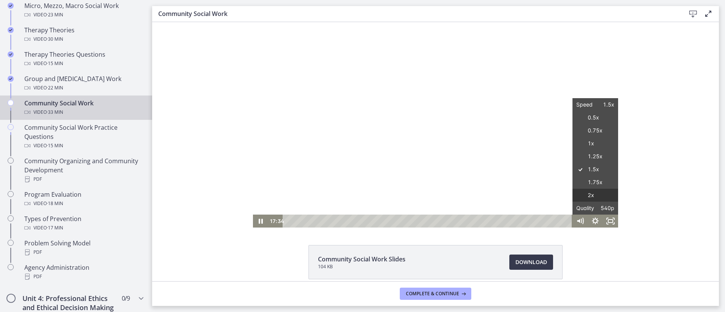  I want to click on a: Download, so click(531, 262).